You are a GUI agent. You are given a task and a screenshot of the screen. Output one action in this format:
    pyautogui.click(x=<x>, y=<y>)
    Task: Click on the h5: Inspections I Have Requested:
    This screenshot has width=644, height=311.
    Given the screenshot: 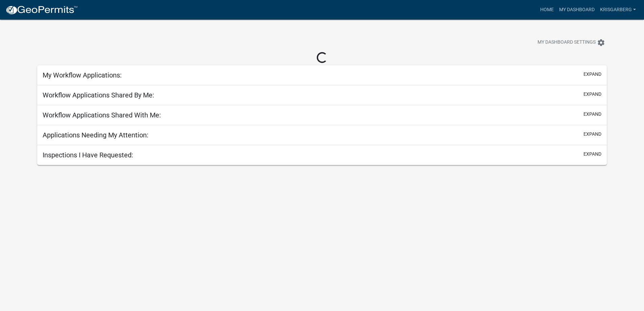 What is the action you would take?
    pyautogui.click(x=88, y=155)
    